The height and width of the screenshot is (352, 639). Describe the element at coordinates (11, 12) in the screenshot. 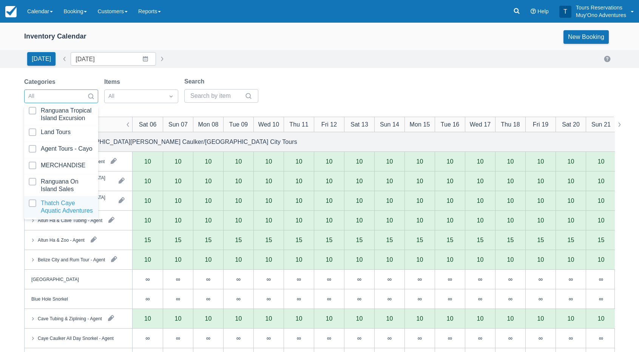

I see `img: checkfront-main-nav-mini-logo.png` at that location.